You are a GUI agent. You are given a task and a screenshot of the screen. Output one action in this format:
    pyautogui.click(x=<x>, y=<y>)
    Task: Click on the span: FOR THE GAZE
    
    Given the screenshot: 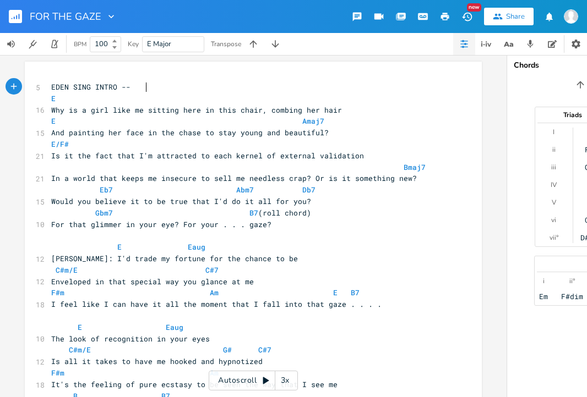 What is the action you would take?
    pyautogui.click(x=66, y=17)
    